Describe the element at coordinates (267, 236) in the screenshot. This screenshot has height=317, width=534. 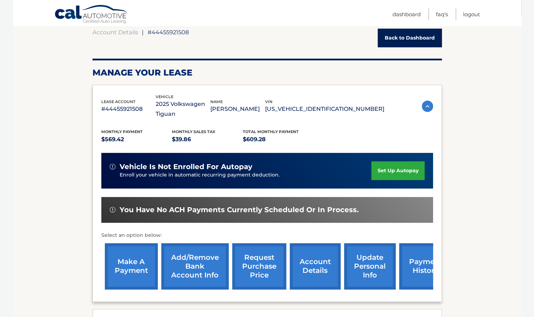
I see `p: Select an option below:` at that location.